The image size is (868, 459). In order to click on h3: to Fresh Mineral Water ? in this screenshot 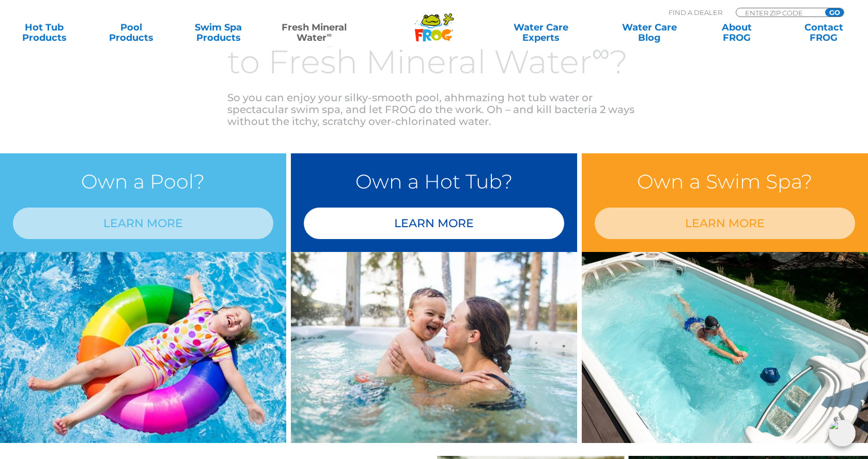, I will do `click(434, 62)`.